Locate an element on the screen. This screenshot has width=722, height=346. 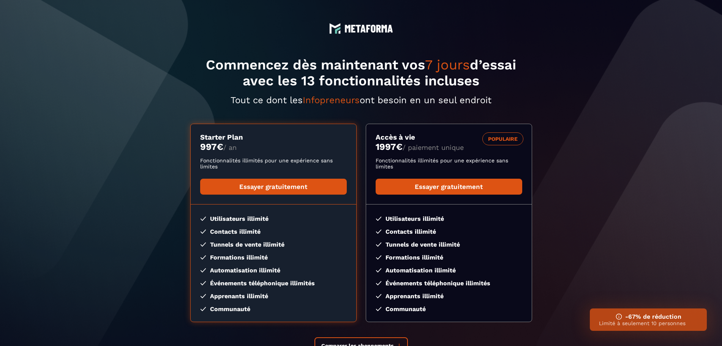
money: 997 is located at coordinates (212, 147).